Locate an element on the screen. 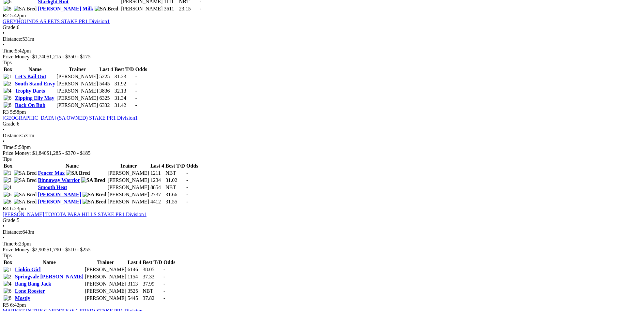 The width and height of the screenshot is (619, 311). div: 643m is located at coordinates (309, 232).